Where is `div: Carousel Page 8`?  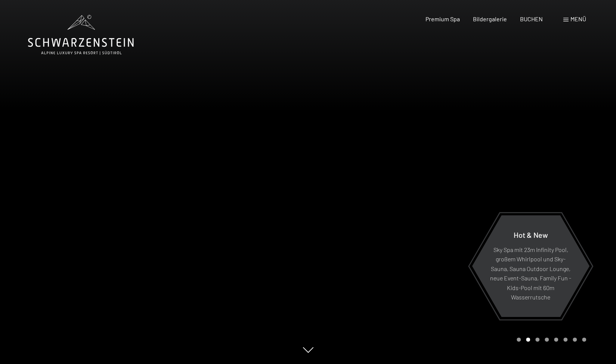
div: Carousel Page 8 is located at coordinates (584, 339).